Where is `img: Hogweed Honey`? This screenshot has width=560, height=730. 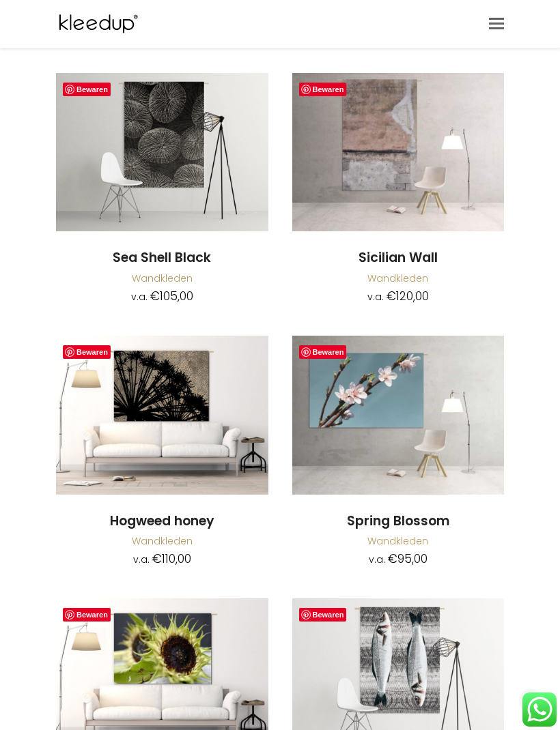
img: Hogweed Honey is located at coordinates (162, 415).